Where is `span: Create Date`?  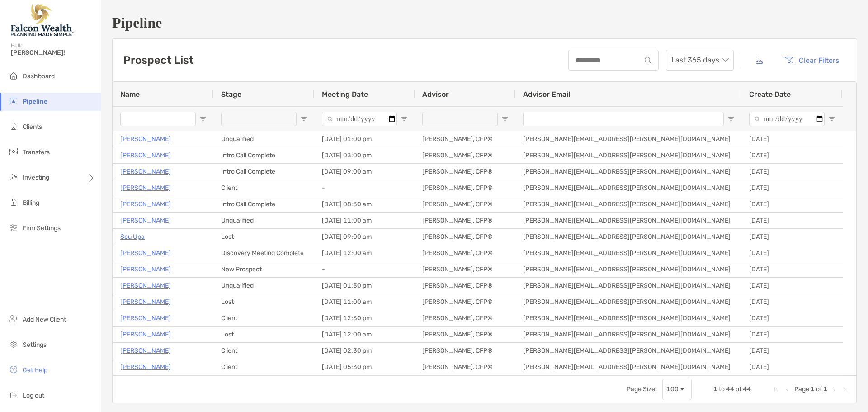 span: Create Date is located at coordinates (770, 94).